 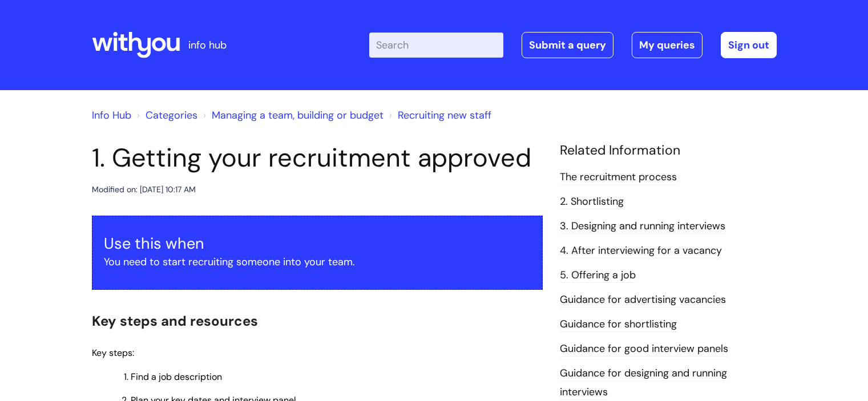 I want to click on a: My queries, so click(x=667, y=45).